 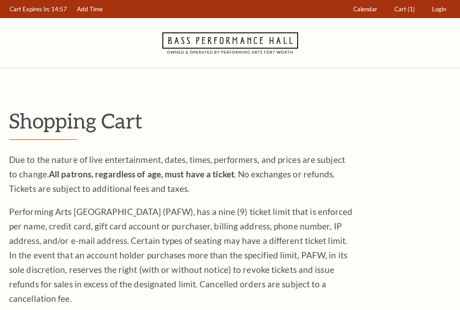 What do you see at coordinates (365, 9) in the screenshot?
I see `a: Calendar` at bounding box center [365, 9].